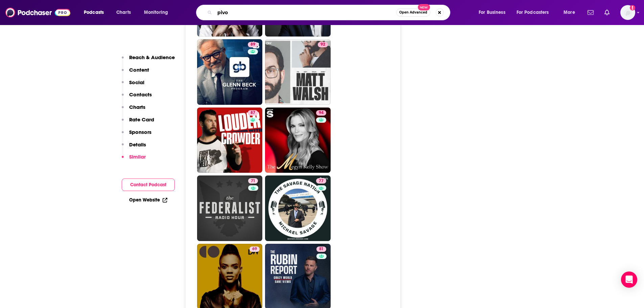 This screenshot has height=308, width=644. I want to click on div: Open Intercom Messenger, so click(629, 279).